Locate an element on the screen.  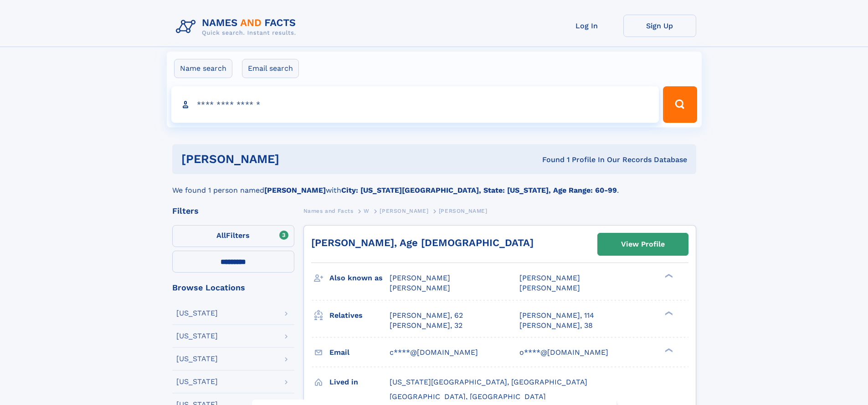
label: Filters is located at coordinates (233, 236).